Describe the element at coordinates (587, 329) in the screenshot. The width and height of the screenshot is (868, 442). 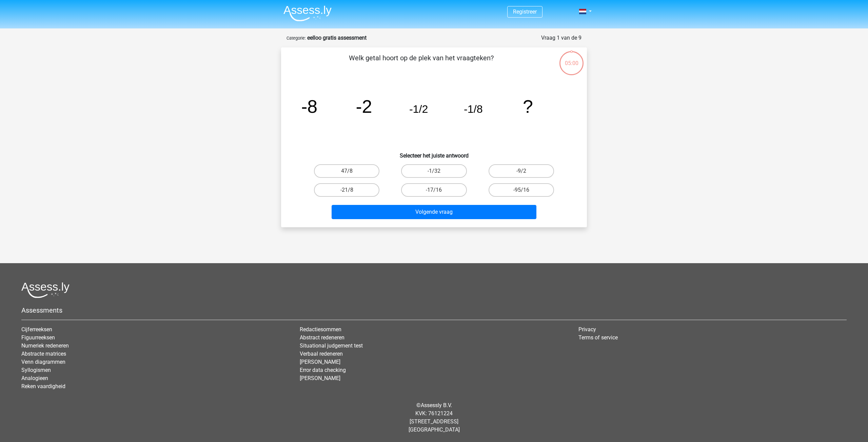
I see `a: Privacy` at that location.